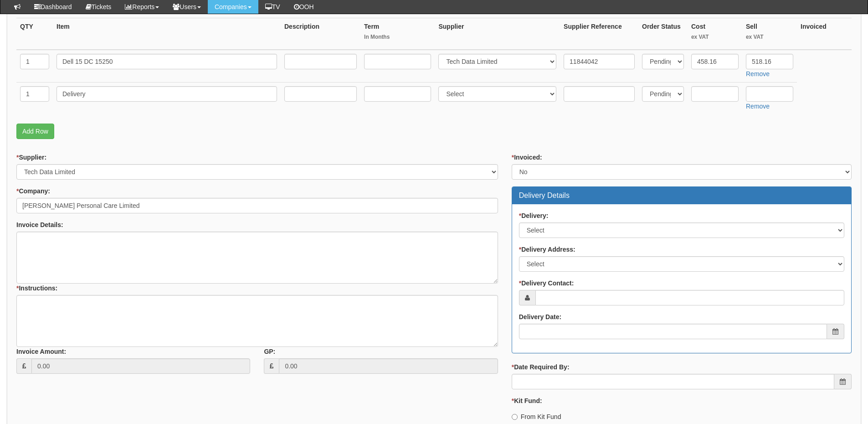 The height and width of the screenshot is (424, 868). I want to click on th: Sell, so click(770, 34).